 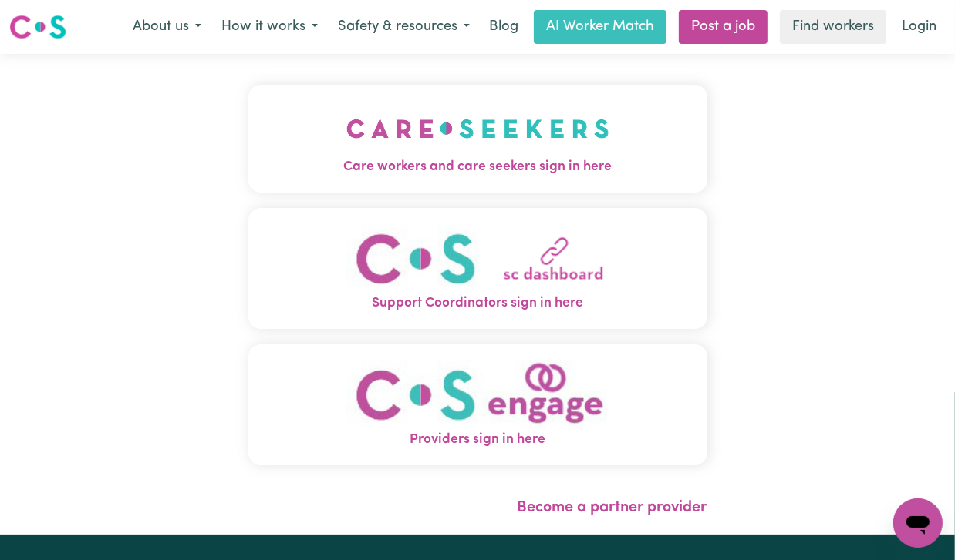 What do you see at coordinates (504, 27) in the screenshot?
I see `a: Blog` at bounding box center [504, 27].